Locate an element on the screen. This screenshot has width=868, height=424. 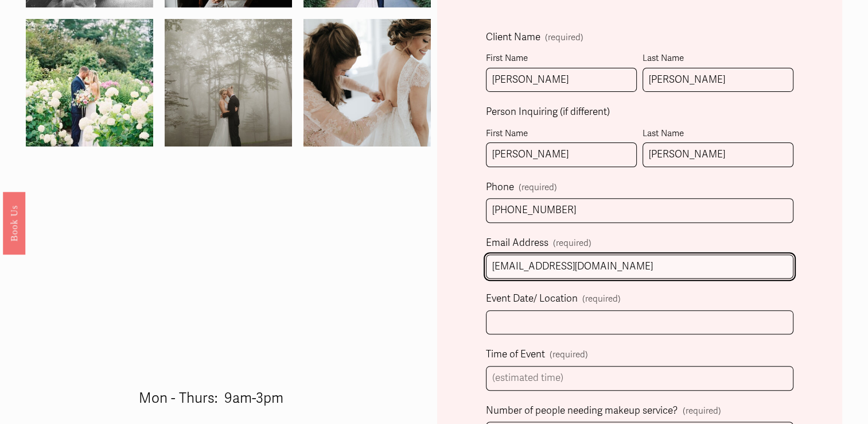
span: Number of people needing makeup service? is located at coordinates (581, 411).